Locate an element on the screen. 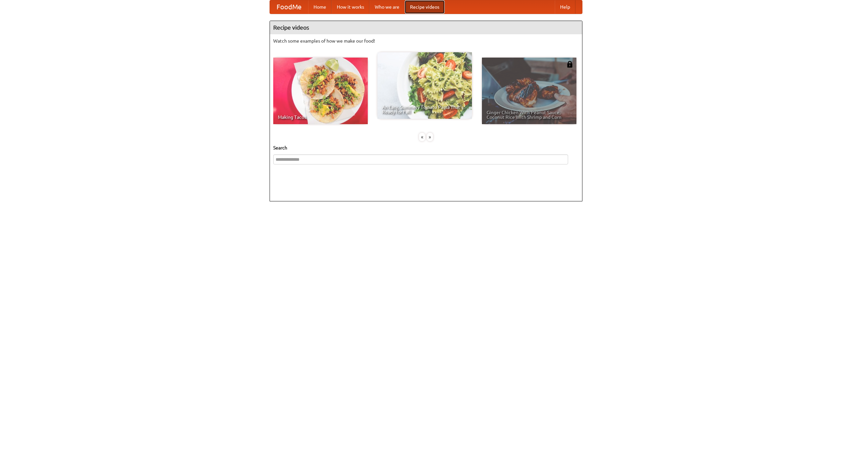 This screenshot has width=852, height=471. a: Making Tacos is located at coordinates (320, 91).